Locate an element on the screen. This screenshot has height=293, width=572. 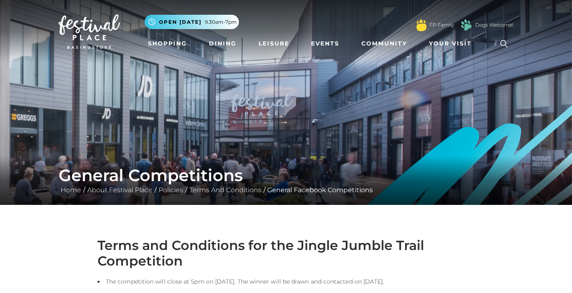
a: Policies is located at coordinates (171, 190).